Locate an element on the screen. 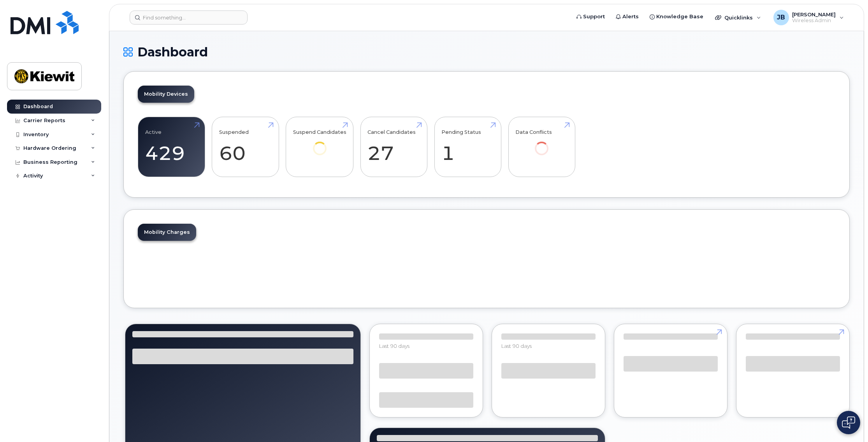  img: Open chat is located at coordinates (848, 423).